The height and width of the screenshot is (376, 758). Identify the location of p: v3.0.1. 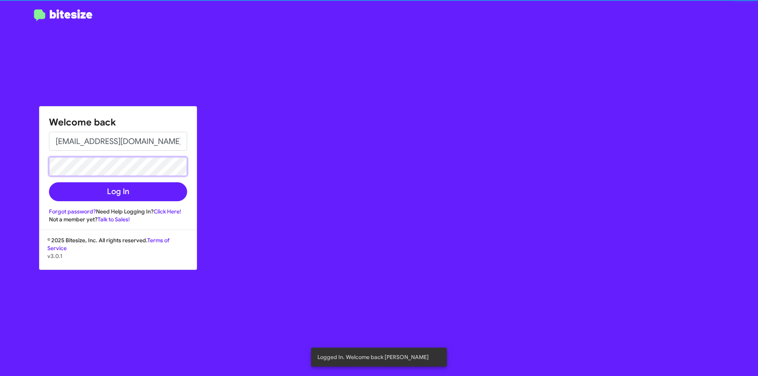
(118, 256).